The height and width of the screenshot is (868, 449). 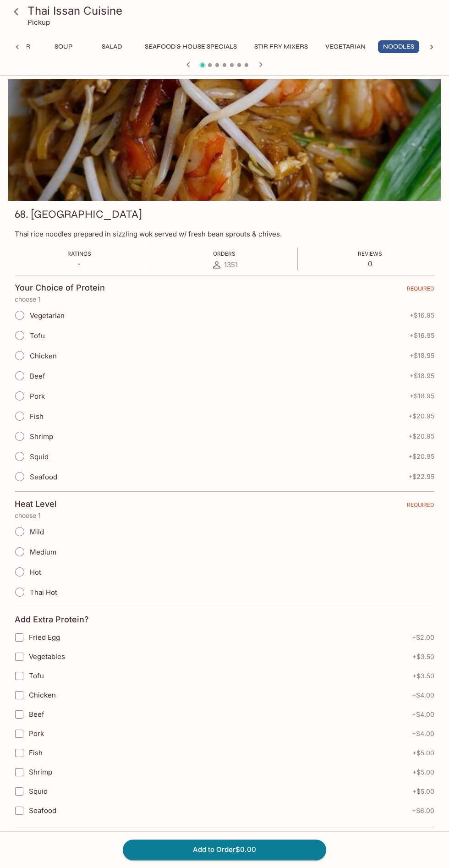 I want to click on button: Noodles, so click(x=398, y=47).